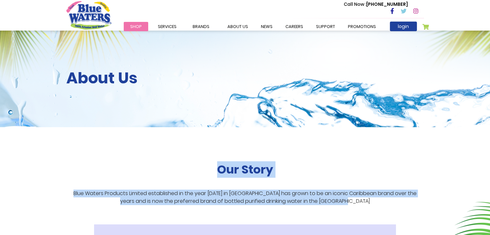  Describe the element at coordinates (403, 26) in the screenshot. I see `a: login` at that location.